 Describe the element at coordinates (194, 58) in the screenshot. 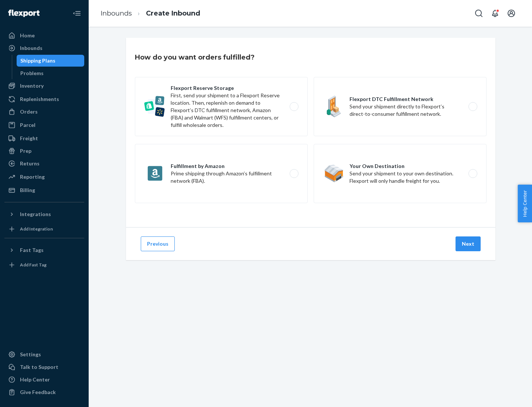

I see `h3: How do you want orders fulfilled?` at that location.